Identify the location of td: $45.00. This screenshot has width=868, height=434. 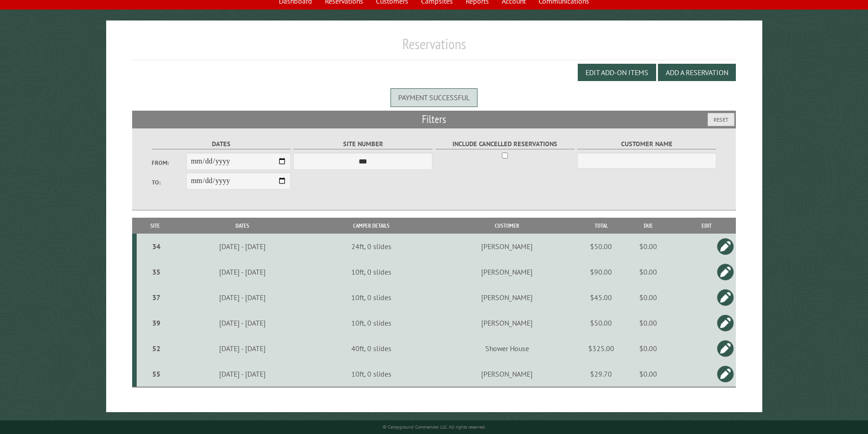
(601, 297).